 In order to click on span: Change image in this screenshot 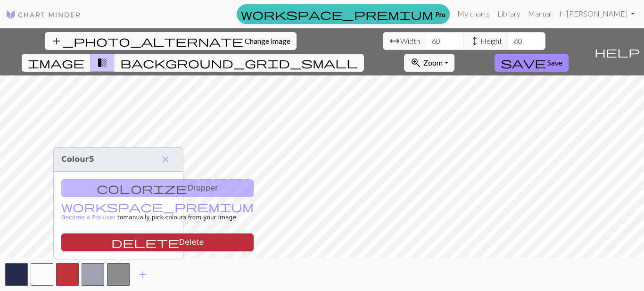, I will do `click(267, 40)`.